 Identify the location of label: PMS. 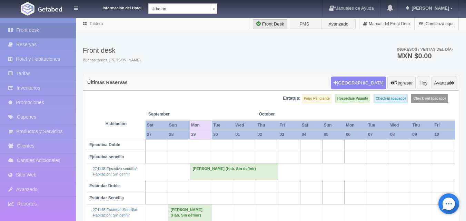
(304, 24).